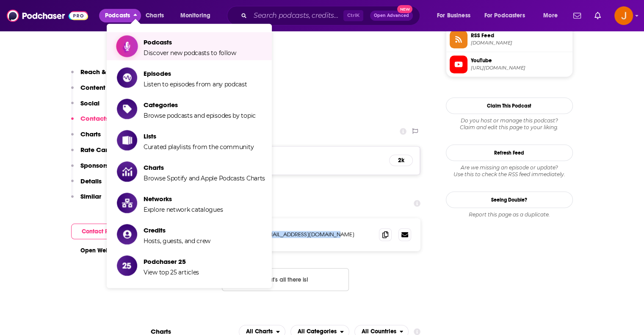 The width and height of the screenshot is (644, 335). What do you see at coordinates (199, 104) in the screenshot?
I see `span: Categories` at bounding box center [199, 104].